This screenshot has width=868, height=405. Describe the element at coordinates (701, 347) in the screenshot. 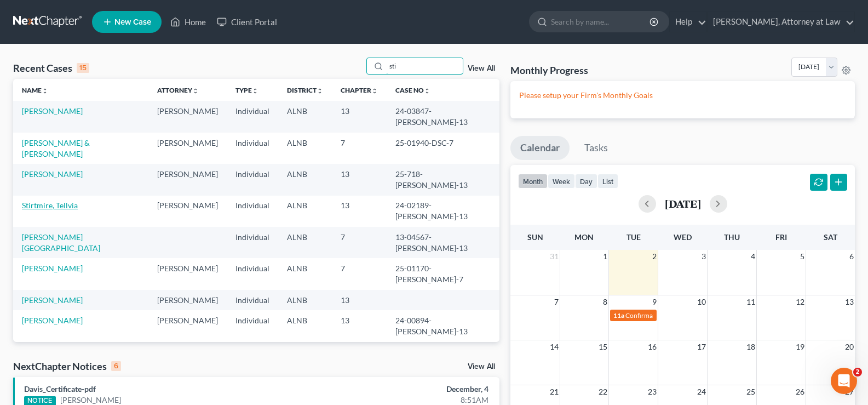

I see `span: 17` at that location.